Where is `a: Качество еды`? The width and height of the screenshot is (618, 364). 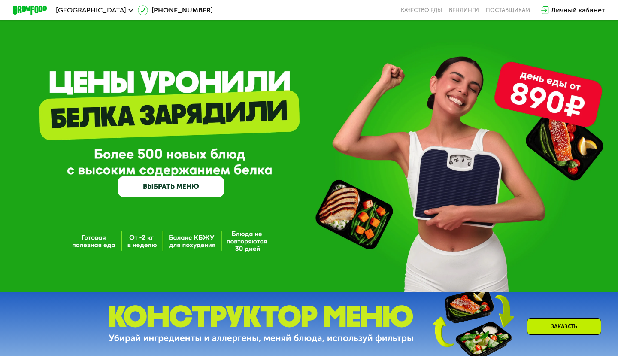
a: Качество еды is located at coordinates (422, 10).